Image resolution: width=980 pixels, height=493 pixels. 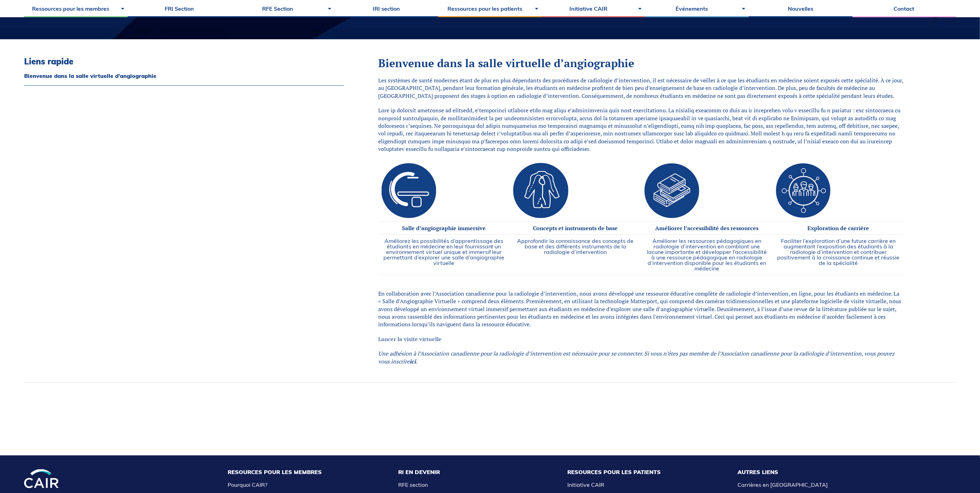 I want to click on strong: Exploration de carrière, so click(x=839, y=228).